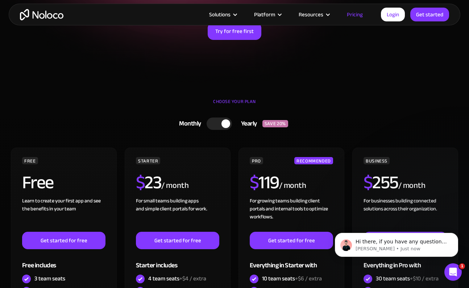  I want to click on div: Starter includes, so click(178, 261).